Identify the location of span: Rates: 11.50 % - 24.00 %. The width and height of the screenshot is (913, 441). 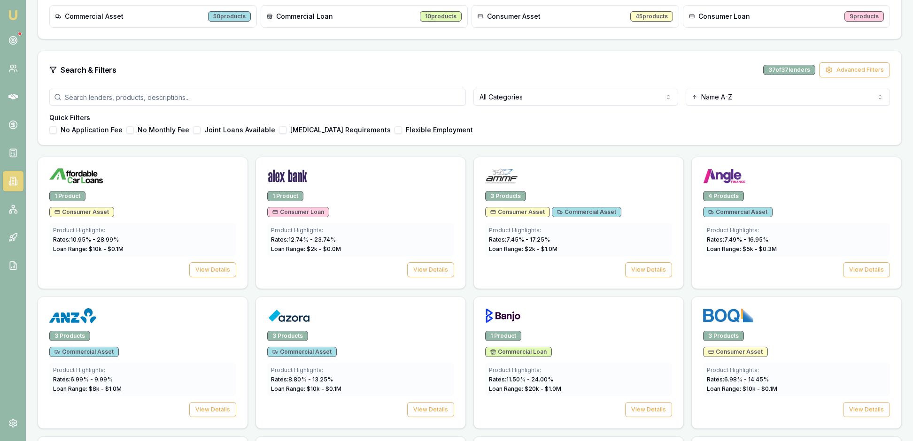
(521, 379).